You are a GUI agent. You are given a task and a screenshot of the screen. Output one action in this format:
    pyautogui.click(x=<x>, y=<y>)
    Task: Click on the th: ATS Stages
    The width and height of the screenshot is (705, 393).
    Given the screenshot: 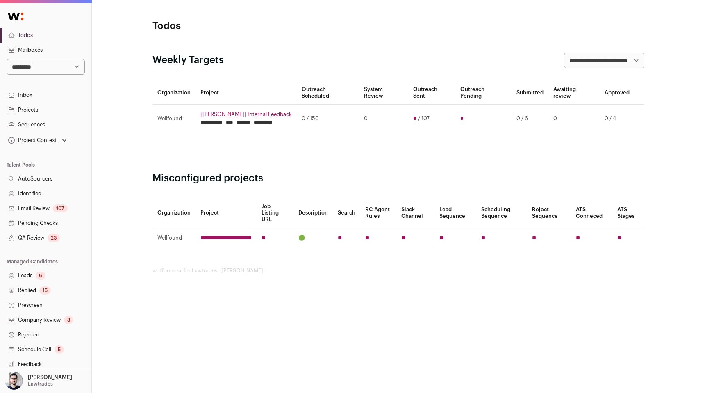 What is the action you would take?
    pyautogui.click(x=629, y=213)
    